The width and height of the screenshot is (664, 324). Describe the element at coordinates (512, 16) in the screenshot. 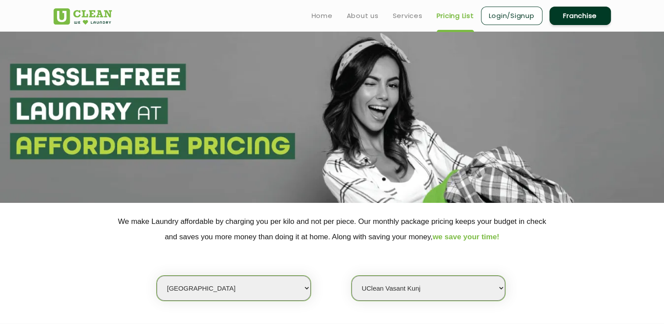

I see `a: Login/Signup` at that location.